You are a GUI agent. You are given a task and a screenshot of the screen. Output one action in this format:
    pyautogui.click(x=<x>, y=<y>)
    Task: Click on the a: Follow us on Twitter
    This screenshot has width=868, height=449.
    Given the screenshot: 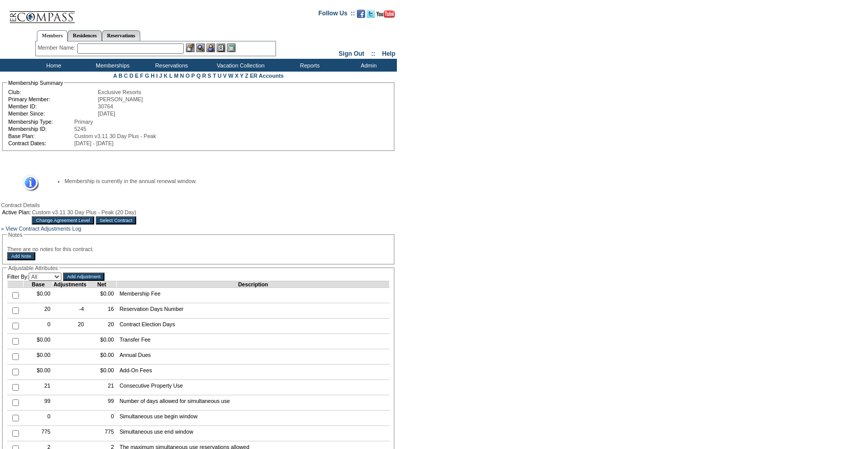 What is the action you would take?
    pyautogui.click(x=370, y=16)
    